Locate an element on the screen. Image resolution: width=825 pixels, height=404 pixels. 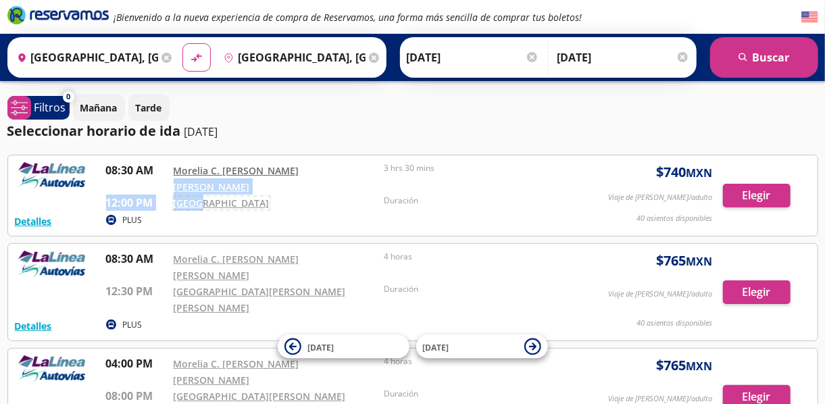
p: Seleccionar horario de ida is located at coordinates (94, 131).